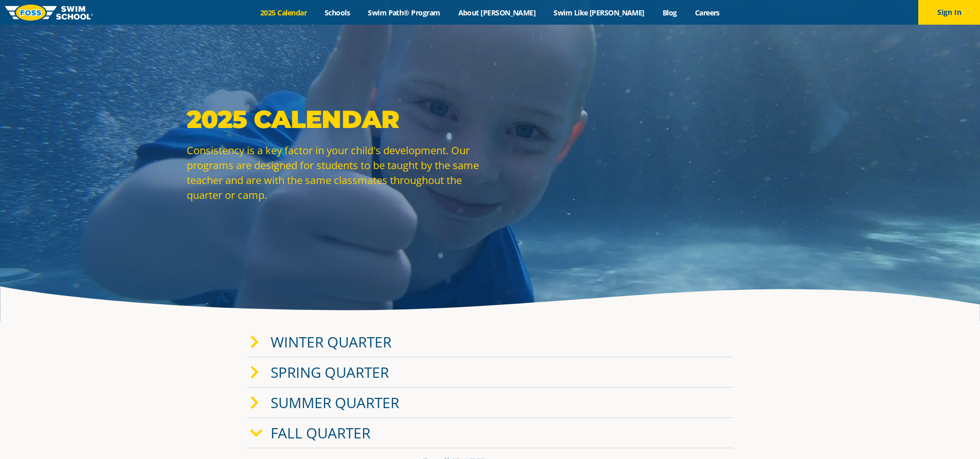 The height and width of the screenshot is (459, 980). What do you see at coordinates (320, 433) in the screenshot?
I see `a: Fall Quarter` at bounding box center [320, 433].